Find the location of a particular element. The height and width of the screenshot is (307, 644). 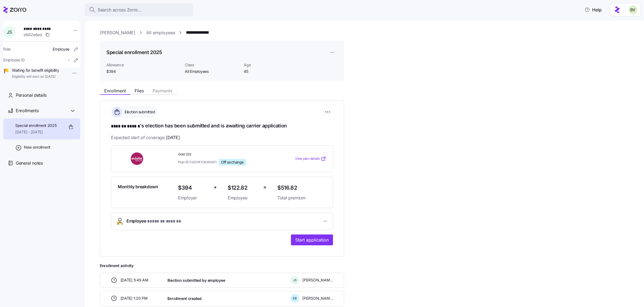

a: View plan details is located at coordinates (311, 158).